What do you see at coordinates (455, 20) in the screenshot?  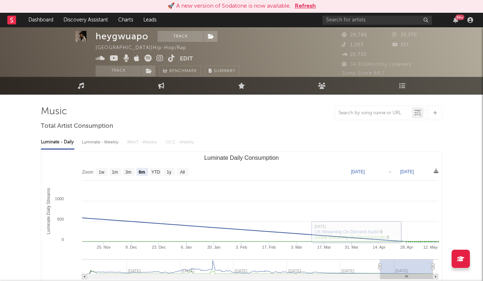 I see `button: 99+` at bounding box center [455, 20].